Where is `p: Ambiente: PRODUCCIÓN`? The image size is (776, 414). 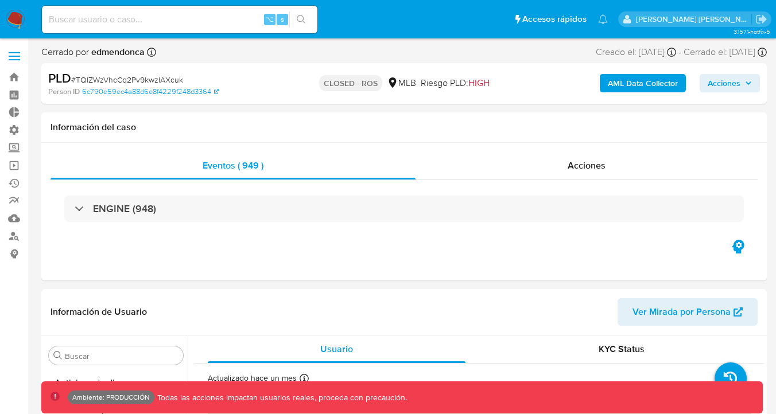
p: Ambiente: PRODUCCIÓN is located at coordinates (111, 398).